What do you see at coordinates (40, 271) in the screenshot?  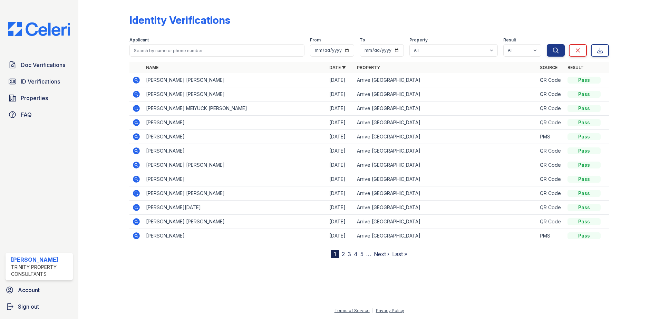 I see `div: Trinity Property Consultants` at bounding box center [40, 271].